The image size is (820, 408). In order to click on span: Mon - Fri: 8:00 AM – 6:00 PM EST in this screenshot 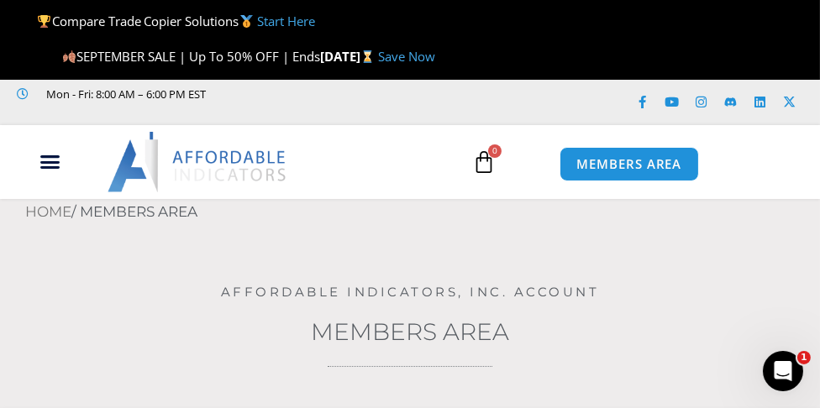, I will do `click(124, 94)`.